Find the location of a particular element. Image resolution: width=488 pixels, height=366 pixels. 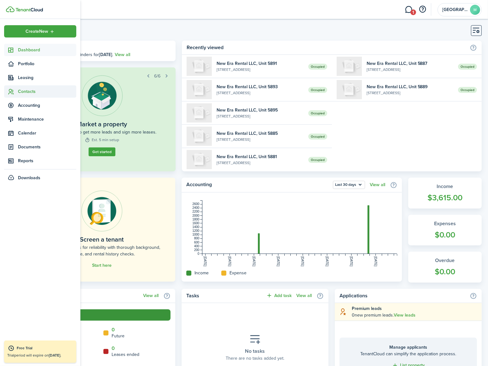

home-widget-title: Recently viewed is located at coordinates (327, 48).